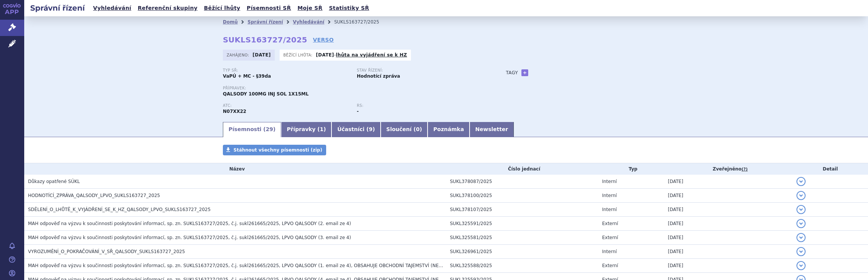 The height and width of the screenshot is (280, 868). What do you see at coordinates (420, 70) in the screenshot?
I see `p: Stav řízení:` at bounding box center [420, 70].